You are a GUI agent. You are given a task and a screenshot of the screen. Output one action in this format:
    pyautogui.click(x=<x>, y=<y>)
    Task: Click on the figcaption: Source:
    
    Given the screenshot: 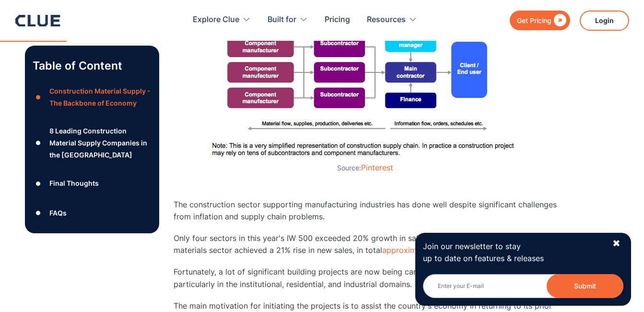 What is the action you would take?
    pyautogui.click(x=365, y=168)
    